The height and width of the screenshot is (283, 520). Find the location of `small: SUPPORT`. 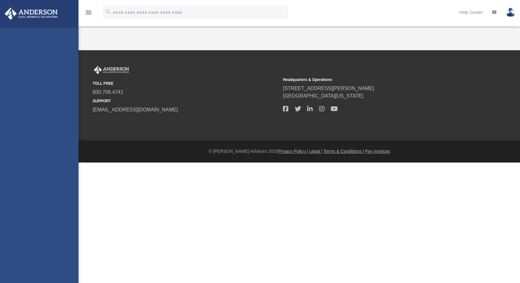

small: SUPPORT is located at coordinates (186, 101).